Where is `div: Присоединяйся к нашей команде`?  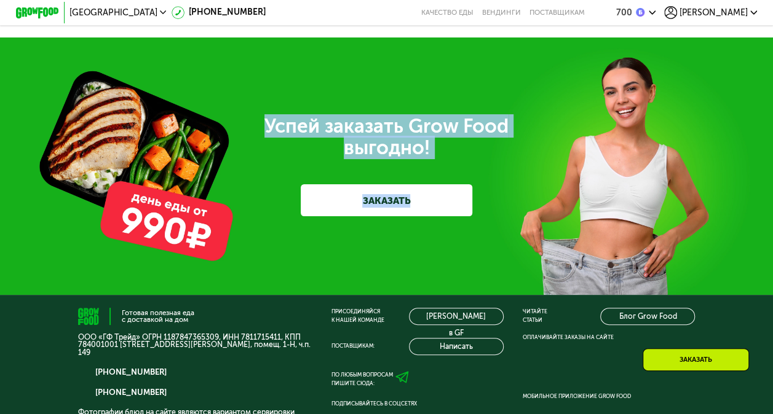
div: Присоединяйся к нашей команде is located at coordinates (358, 317).